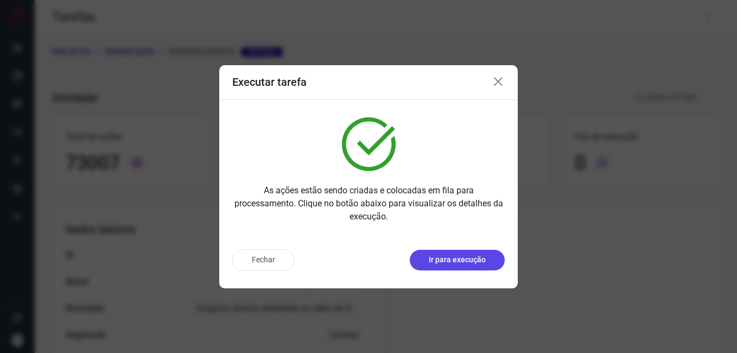 This screenshot has height=353, width=737. I want to click on p: Ir para execução, so click(457, 259).